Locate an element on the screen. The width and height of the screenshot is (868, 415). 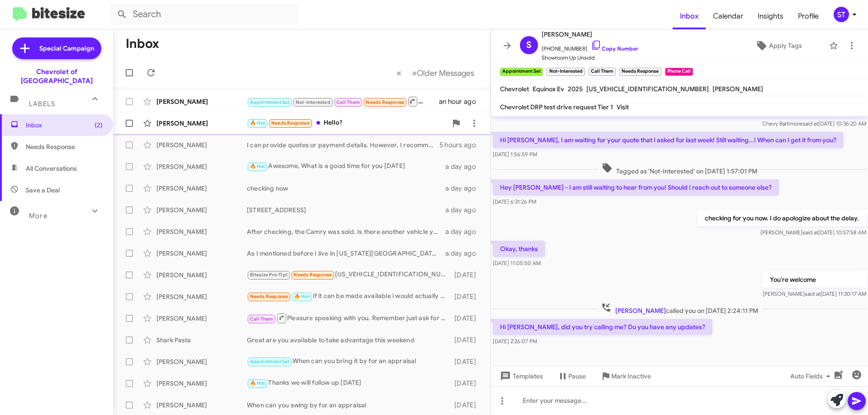
span: 2025 is located at coordinates (575, 89).